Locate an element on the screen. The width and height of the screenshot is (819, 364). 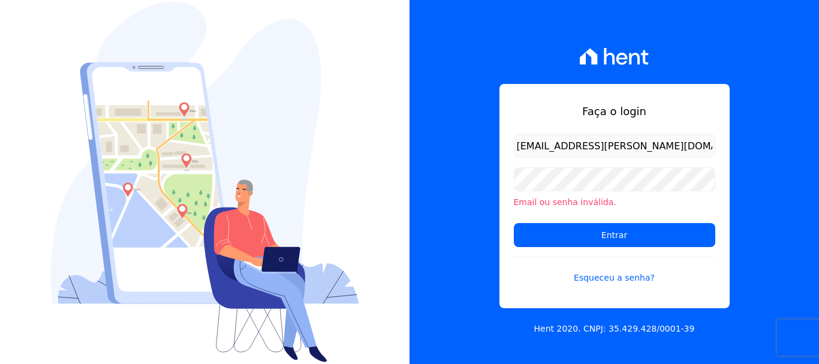
input: Entrar is located at coordinates (615, 235).